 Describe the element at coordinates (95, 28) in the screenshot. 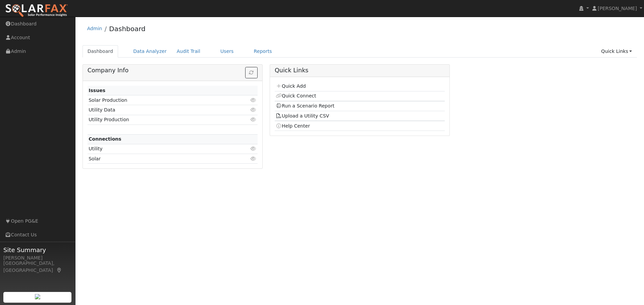

I see `a: Admin` at that location.